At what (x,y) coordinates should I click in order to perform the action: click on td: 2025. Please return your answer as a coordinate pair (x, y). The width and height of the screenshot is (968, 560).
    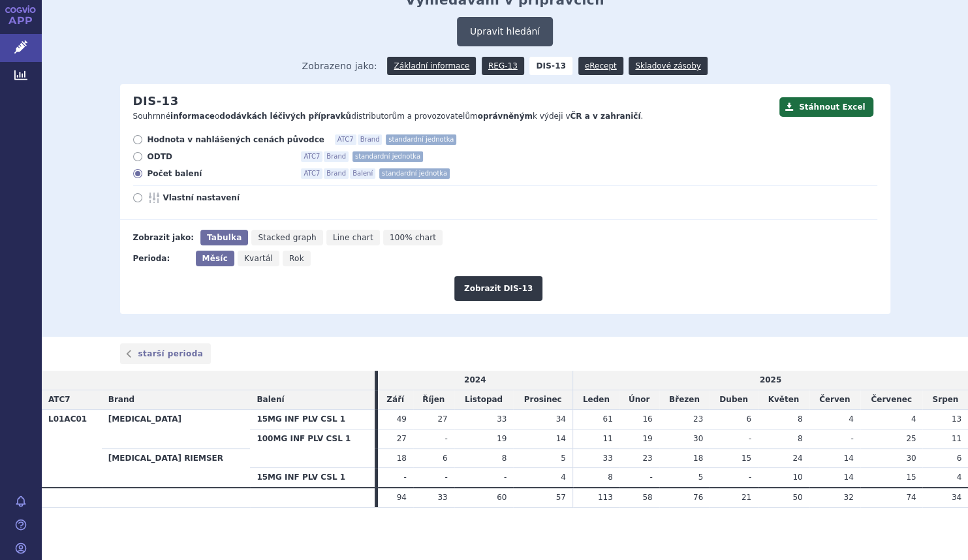
    Looking at the image, I should click on (770, 380).